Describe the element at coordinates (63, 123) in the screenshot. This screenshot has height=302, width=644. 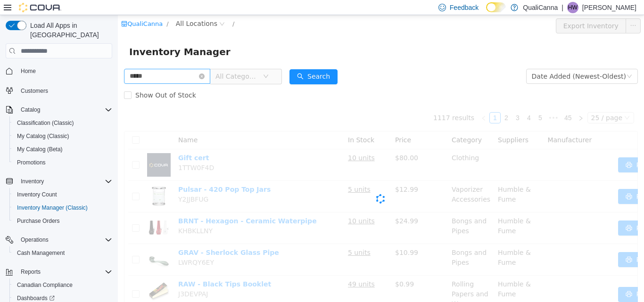
I see `button: Classification (Classic)` at that location.